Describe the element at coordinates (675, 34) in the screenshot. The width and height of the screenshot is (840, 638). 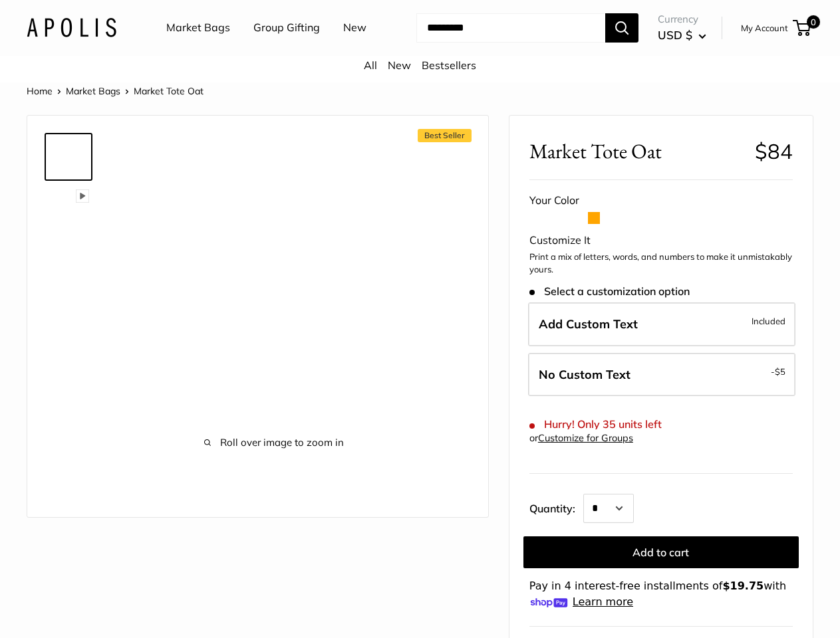
I see `span: USD $` at that location.